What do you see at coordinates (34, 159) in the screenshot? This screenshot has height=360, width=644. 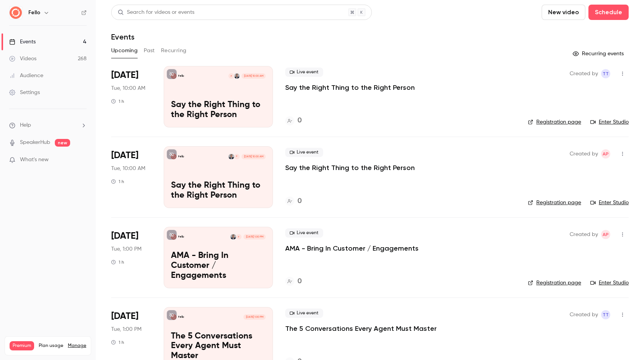 I see `span: What's new` at bounding box center [34, 159].